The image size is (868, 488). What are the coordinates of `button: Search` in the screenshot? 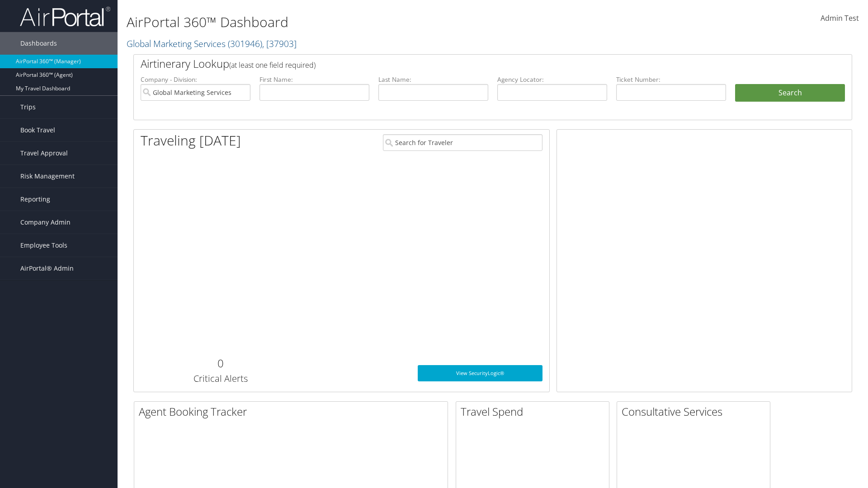 It's located at (790, 93).